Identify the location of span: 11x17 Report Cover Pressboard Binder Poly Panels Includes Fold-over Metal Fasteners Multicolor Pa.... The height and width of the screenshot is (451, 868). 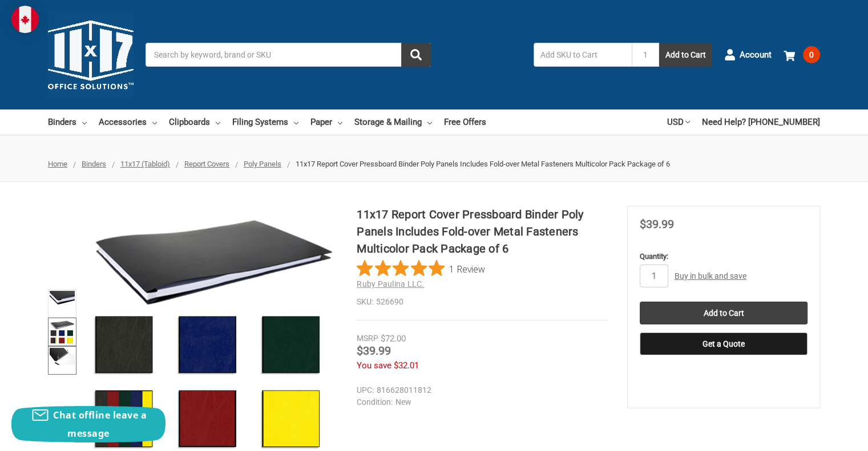
(483, 164).